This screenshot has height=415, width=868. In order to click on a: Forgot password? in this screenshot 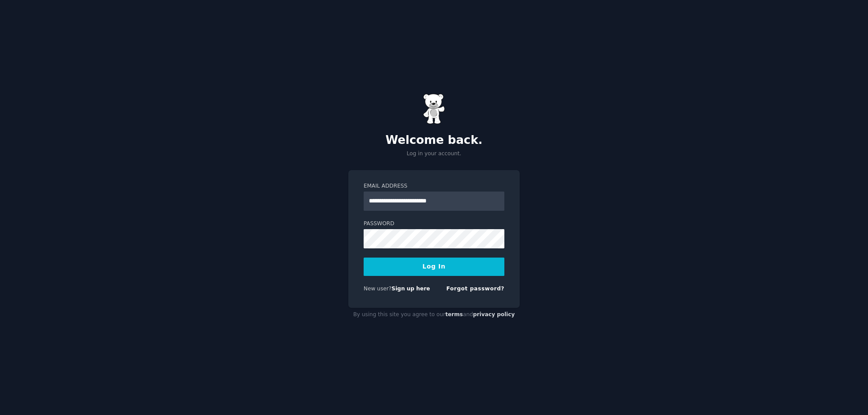, I will do `click(475, 289)`.